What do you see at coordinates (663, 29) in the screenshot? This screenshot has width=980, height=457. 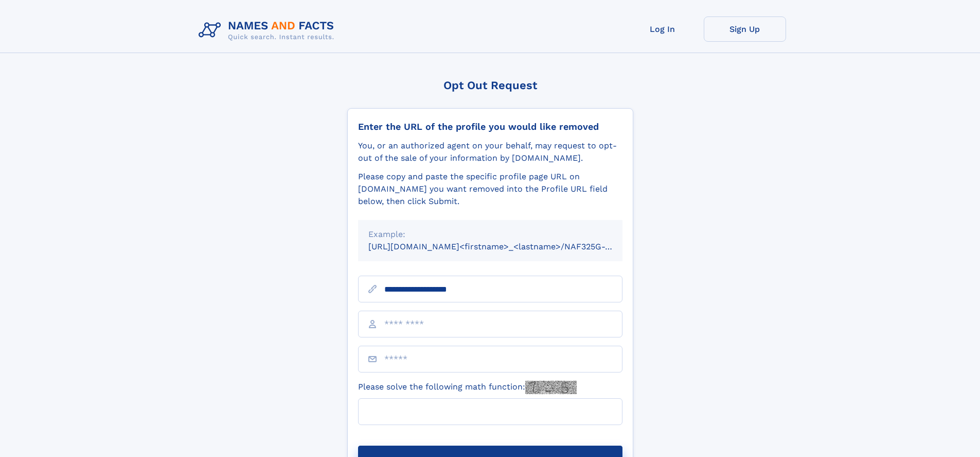 I see `a: Log In` at bounding box center [663, 29].